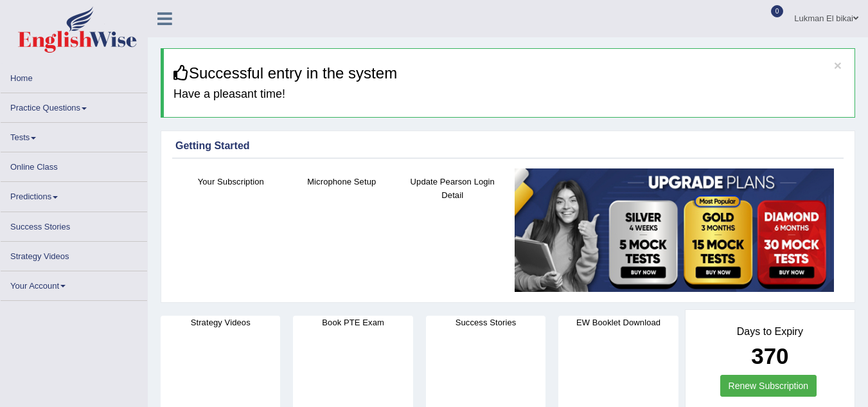 The image size is (868, 407). Describe the element at coordinates (509, 73) in the screenshot. I see `h3: Successful entry in the system` at that location.